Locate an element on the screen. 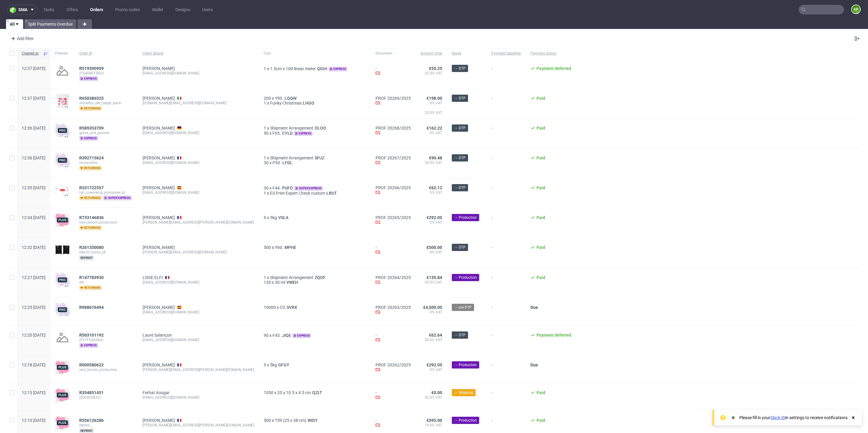  a: Offers is located at coordinates (72, 10).